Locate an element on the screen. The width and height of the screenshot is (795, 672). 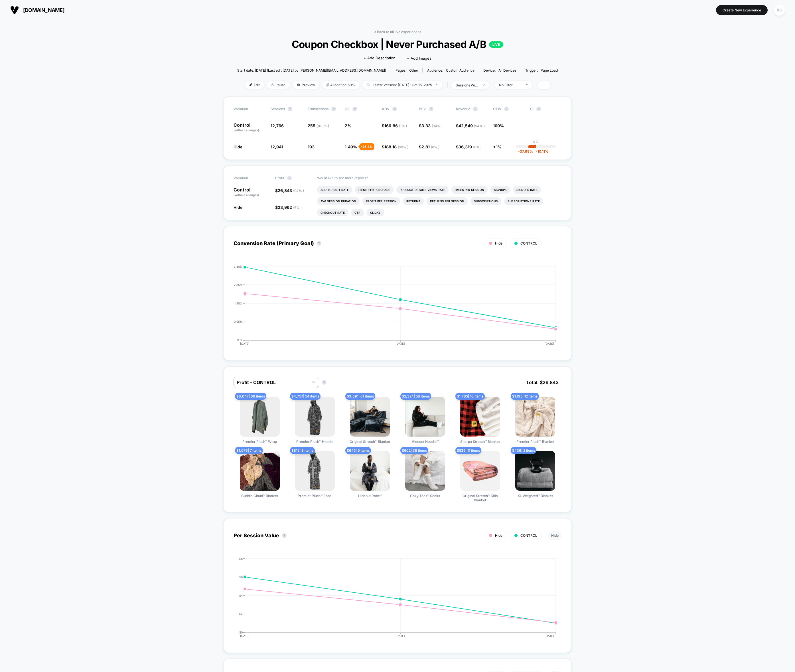
span: -37.99 % is located at coordinates (525, 151).